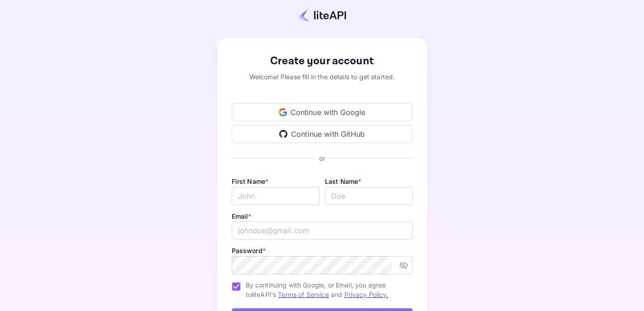 The height and width of the screenshot is (311, 644). I want to click on input: John, so click(275, 196).